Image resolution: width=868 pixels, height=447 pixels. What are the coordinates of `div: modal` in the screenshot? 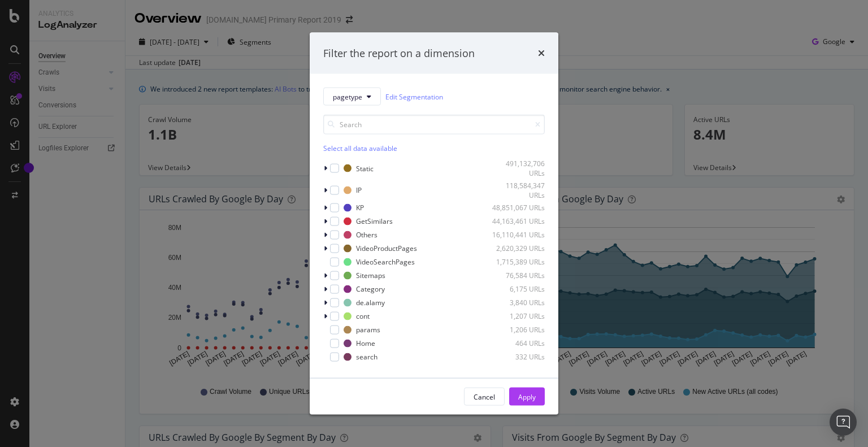 It's located at (434, 224).